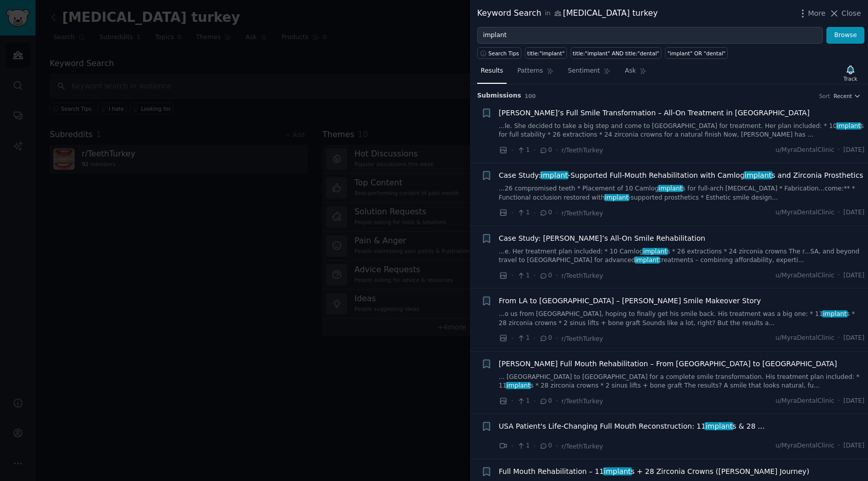 This screenshot has height=481, width=868. Describe the element at coordinates (847, 96) in the screenshot. I see `button: Recent` at that location.